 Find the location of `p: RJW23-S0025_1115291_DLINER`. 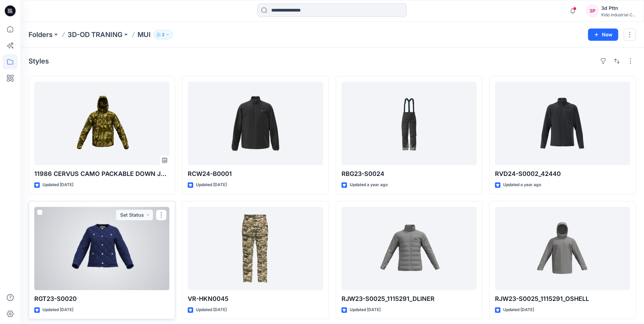

p: RJW23-S0025_1115291_DLINER is located at coordinates (409, 299).